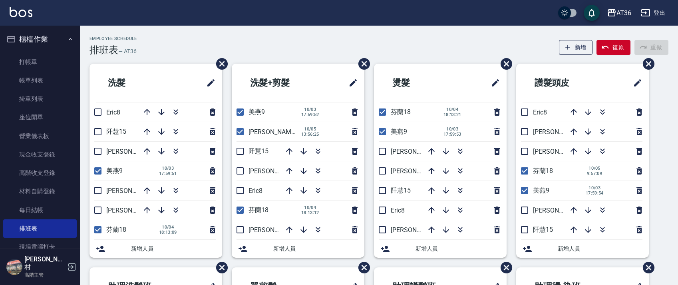 The image size is (678, 285). What do you see at coordinates (104, 50) in the screenshot?
I see `h3: 排班表` at bounding box center [104, 50].